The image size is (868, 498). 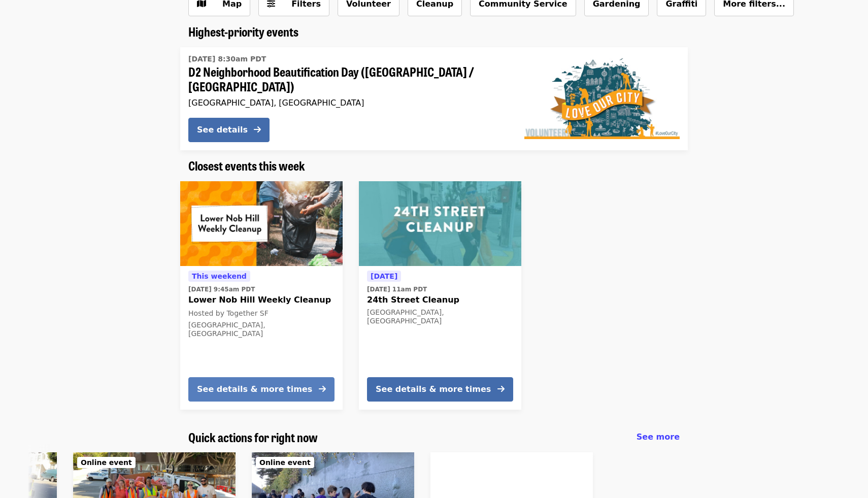 I want to click on div: Closest events this week, so click(x=434, y=166).